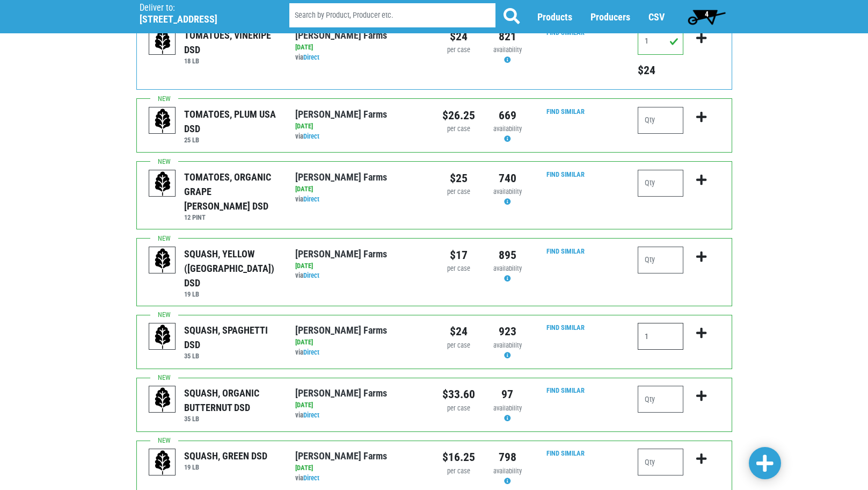 The height and width of the screenshot is (490, 868). I want to click on div: 669, so click(508, 115).